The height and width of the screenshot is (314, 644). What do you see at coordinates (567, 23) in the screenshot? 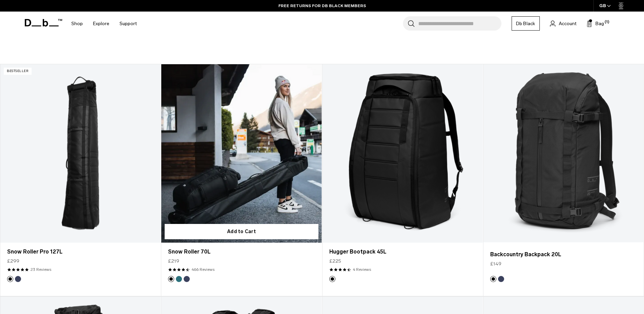
I see `span: Account` at bounding box center [567, 23].